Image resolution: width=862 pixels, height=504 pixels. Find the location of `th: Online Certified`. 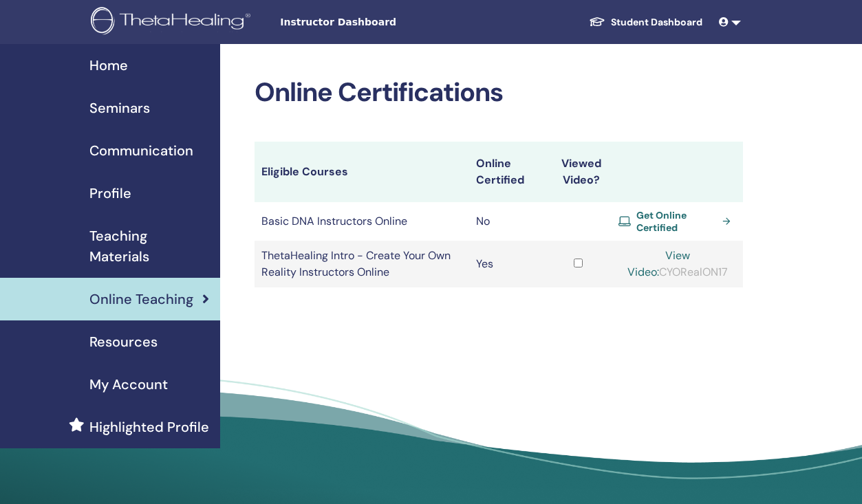

th: Online Certified is located at coordinates (506, 172).